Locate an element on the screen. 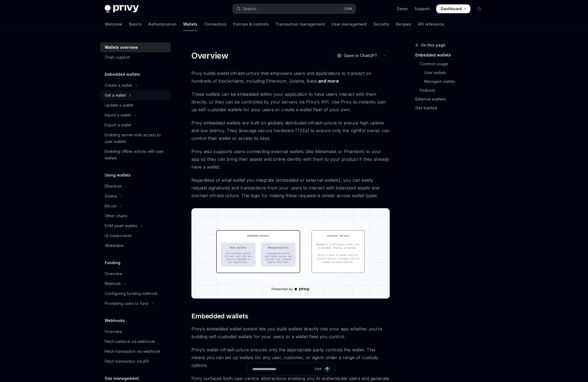  div: Search... is located at coordinates (251, 9).